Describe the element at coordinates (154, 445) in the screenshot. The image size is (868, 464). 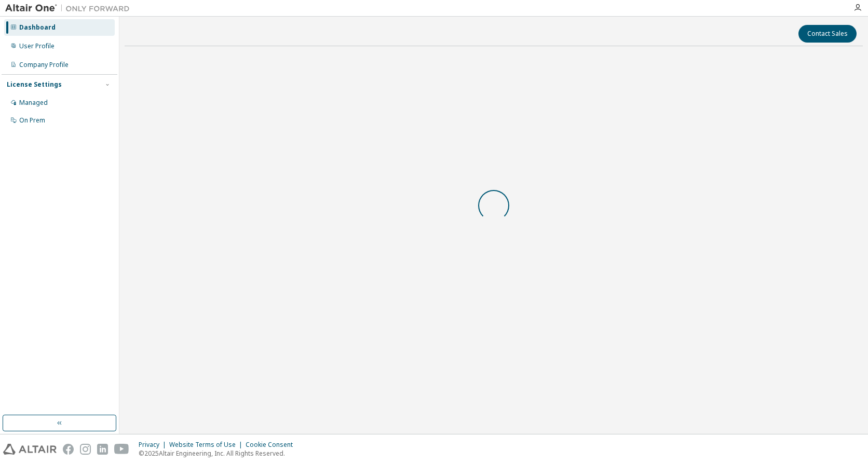
I see `div: Privacy` at that location.